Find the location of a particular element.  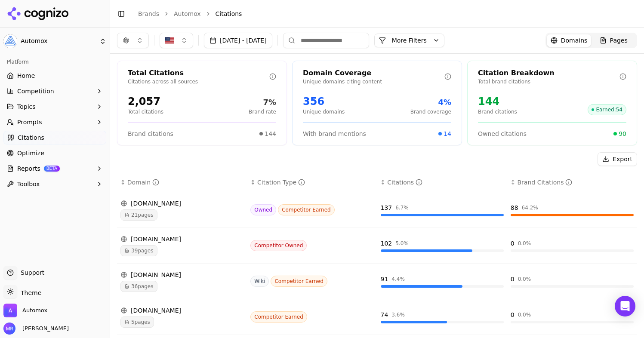

a: Optimize is located at coordinates (55, 153).